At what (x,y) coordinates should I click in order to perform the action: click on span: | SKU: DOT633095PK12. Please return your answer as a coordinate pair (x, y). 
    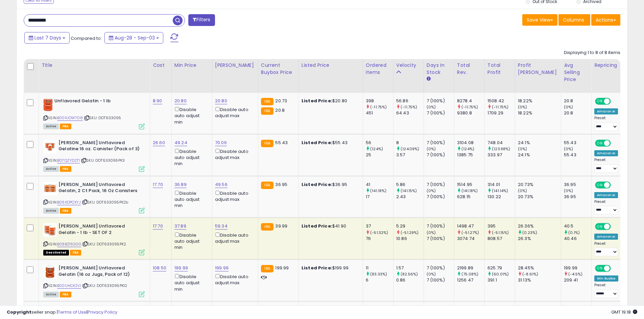
    Looking at the image, I should click on (104, 286).